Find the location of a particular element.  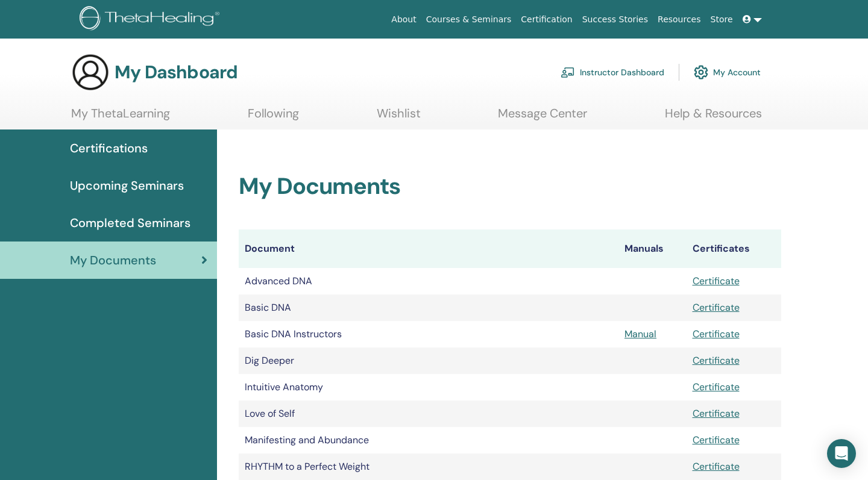

a: Certification is located at coordinates (546, 20).